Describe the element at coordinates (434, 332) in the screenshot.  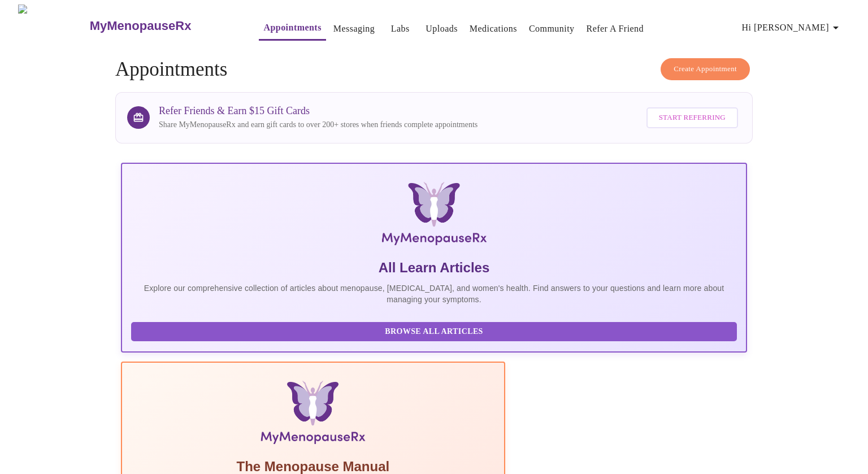
I see `span: Browse All Articles` at that location.